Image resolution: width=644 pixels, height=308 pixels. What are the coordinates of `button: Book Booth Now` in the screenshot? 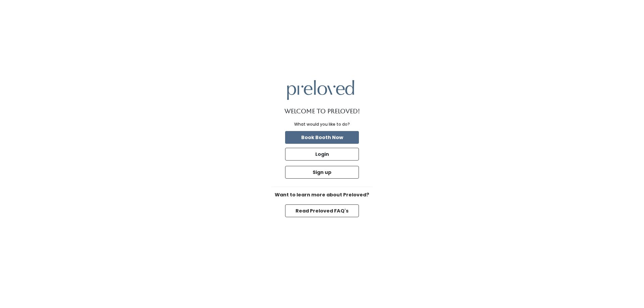 It's located at (322, 138).